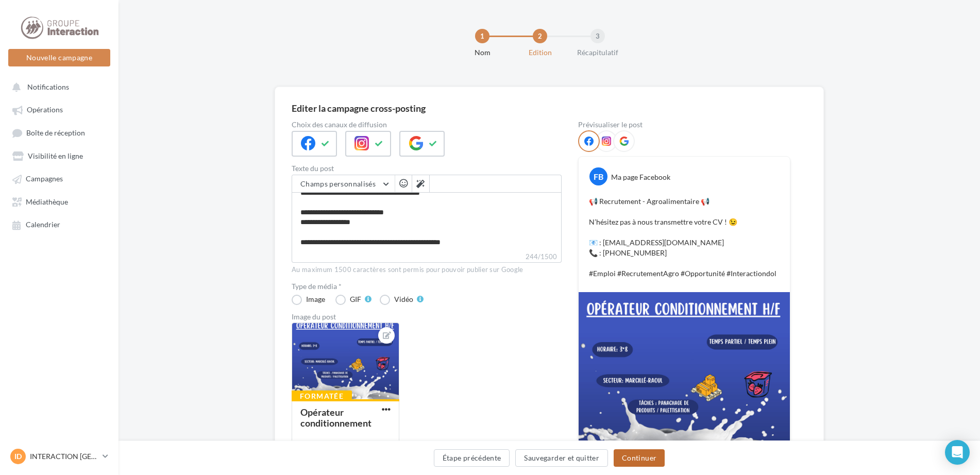  What do you see at coordinates (47, 202) in the screenshot?
I see `span: Médiathèque` at bounding box center [47, 202].